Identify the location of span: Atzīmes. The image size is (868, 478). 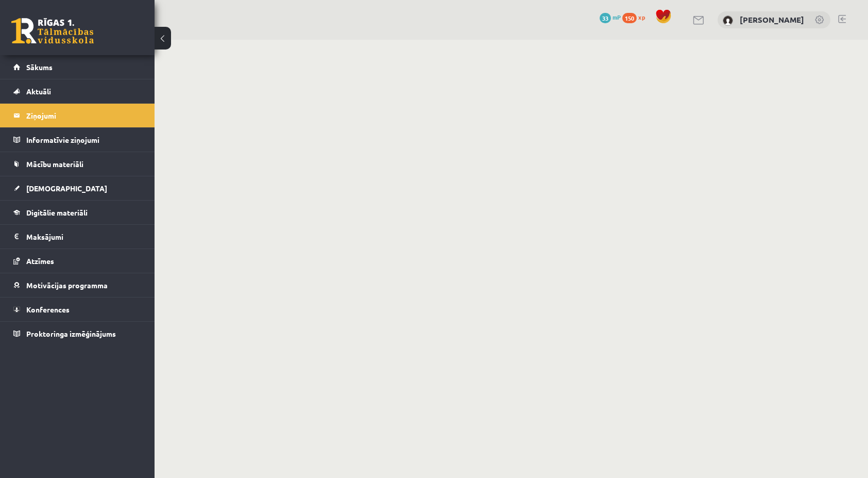
(40, 261).